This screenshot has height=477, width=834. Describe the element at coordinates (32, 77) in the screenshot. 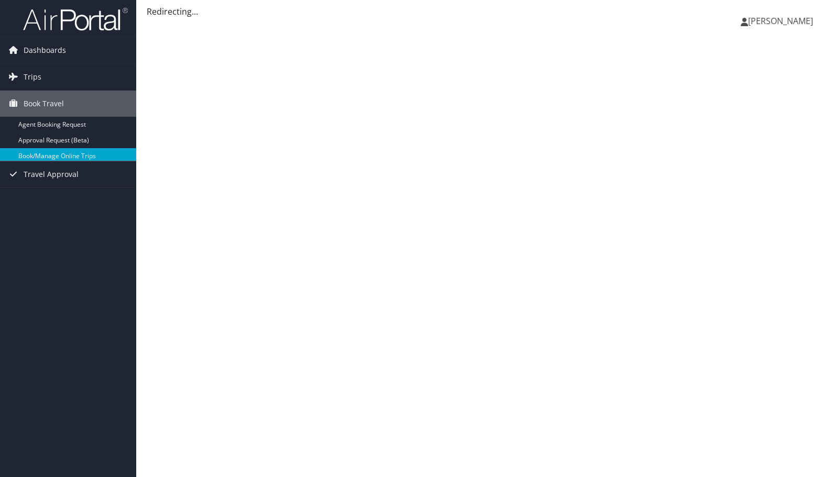

I see `span: Trips` at that location.